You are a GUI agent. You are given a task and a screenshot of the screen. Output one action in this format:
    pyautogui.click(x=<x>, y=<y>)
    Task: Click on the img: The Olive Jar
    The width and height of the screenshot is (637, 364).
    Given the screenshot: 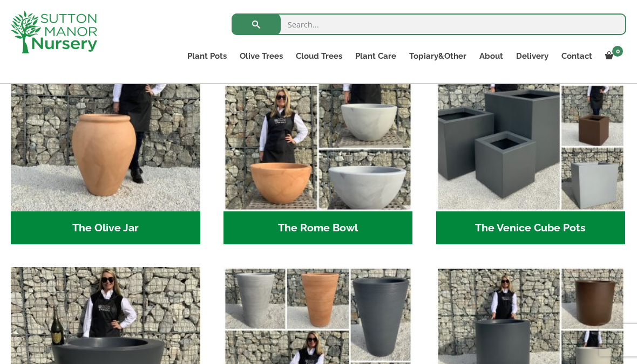 What is the action you would take?
    pyautogui.click(x=105, y=116)
    